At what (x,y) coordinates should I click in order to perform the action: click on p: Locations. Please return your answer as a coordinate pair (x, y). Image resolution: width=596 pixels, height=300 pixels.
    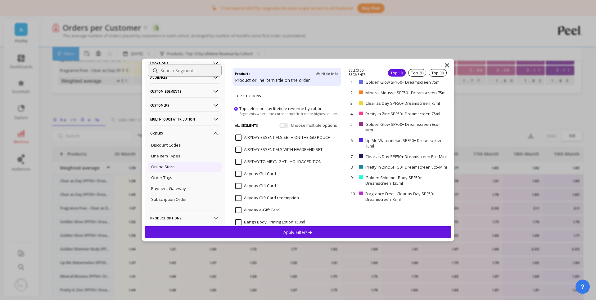
    Looking at the image, I should click on (185, 63).